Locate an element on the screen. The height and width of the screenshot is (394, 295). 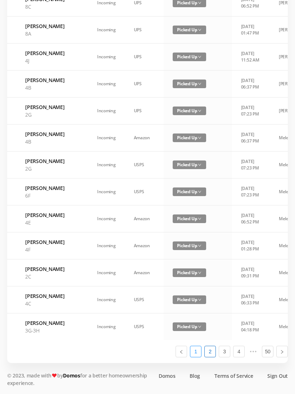
li: 1 is located at coordinates (196, 351).